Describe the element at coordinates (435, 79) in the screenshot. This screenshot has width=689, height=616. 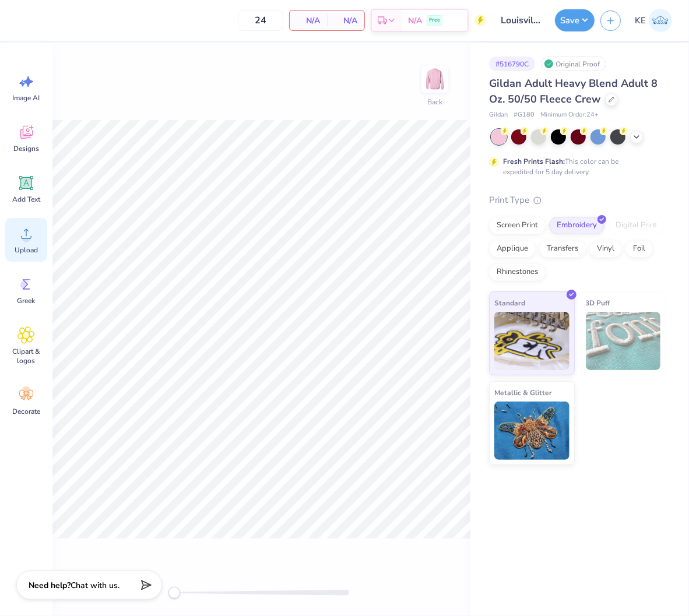
I see `img: Back` at that location.